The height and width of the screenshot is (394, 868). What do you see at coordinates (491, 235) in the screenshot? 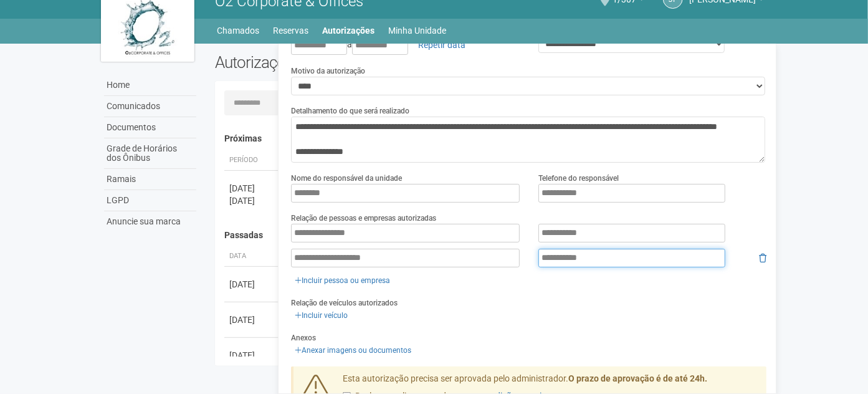
I see `h4: Passadas` at bounding box center [491, 235].